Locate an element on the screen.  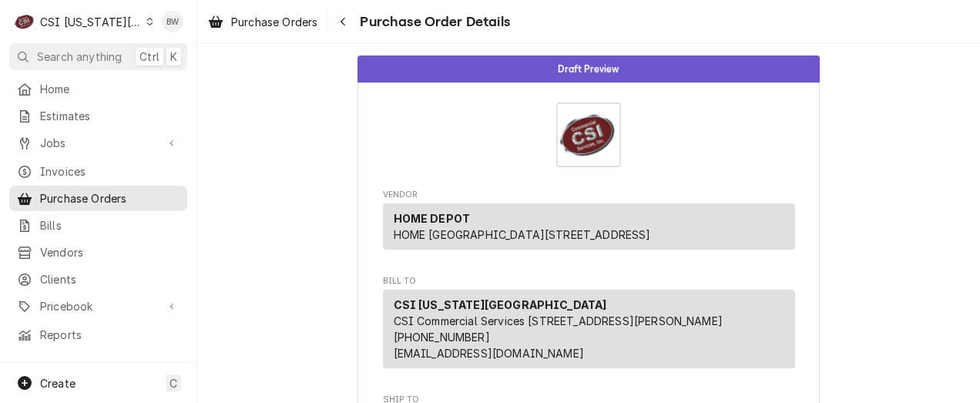
span: Pricebook is located at coordinates (98, 306).